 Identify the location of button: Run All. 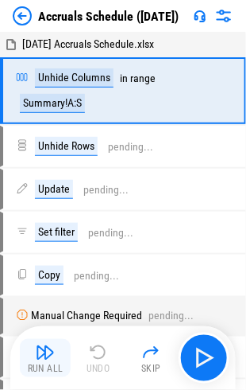
(45, 358).